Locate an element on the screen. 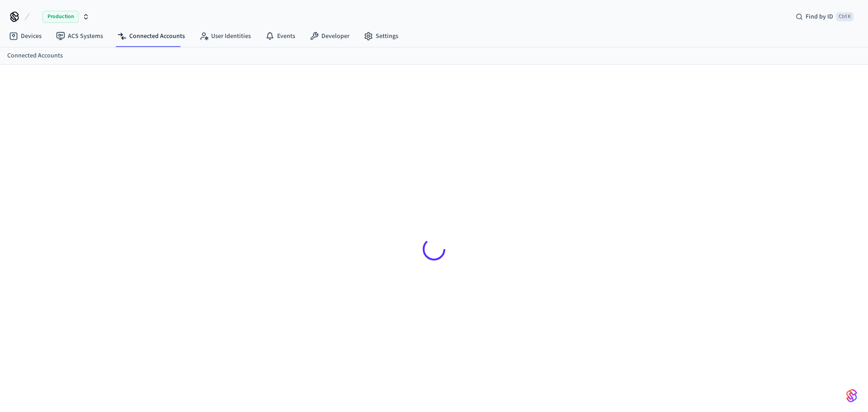 This screenshot has width=868, height=412. span: Production is located at coordinates (60, 17).